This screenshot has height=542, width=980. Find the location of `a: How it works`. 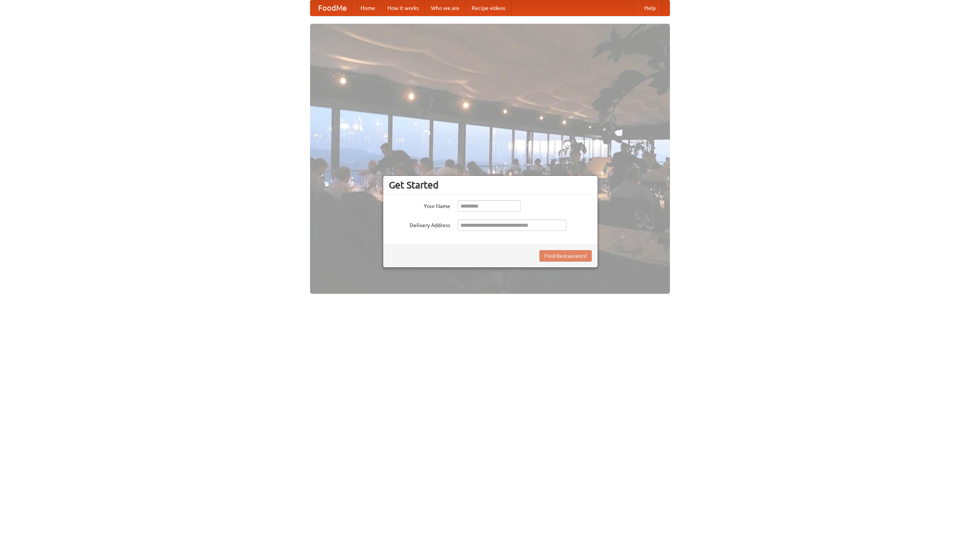

a: How it works is located at coordinates (403, 8).